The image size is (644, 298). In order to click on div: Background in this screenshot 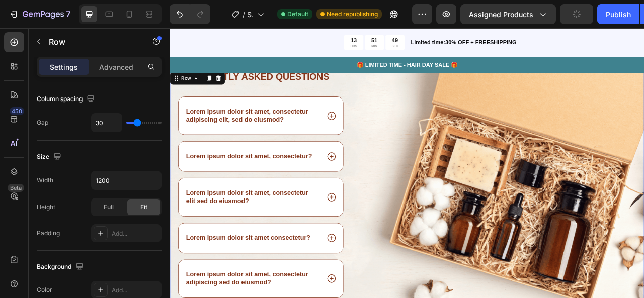, I will do `click(61, 267)`.